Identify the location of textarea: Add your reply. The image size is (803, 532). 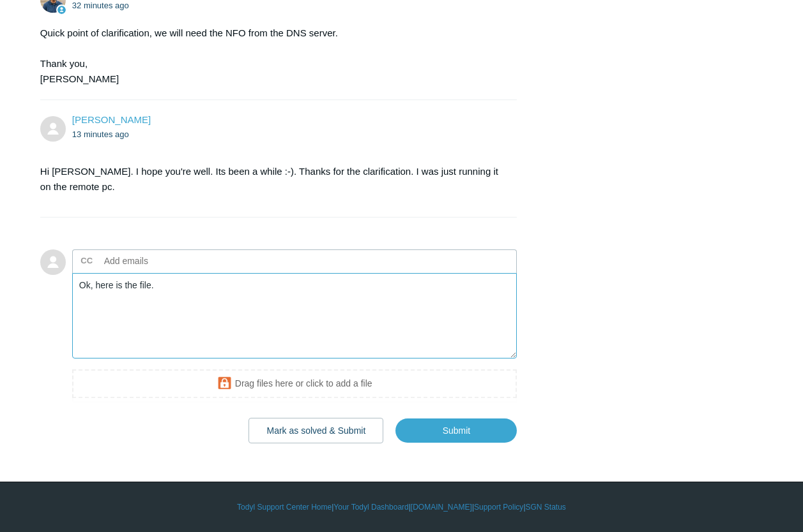
(294, 316).